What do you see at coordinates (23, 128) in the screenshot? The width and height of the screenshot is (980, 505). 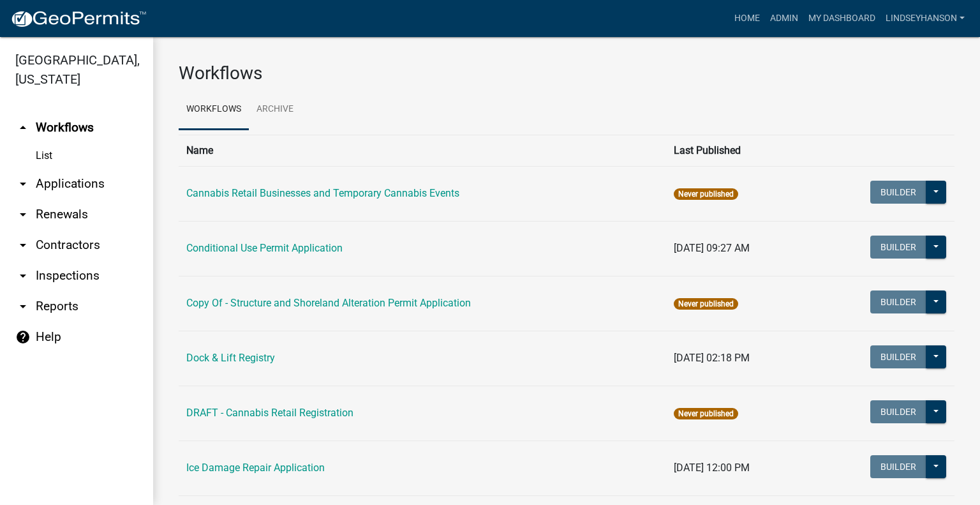 I see `i: arrow_drop_up` at bounding box center [23, 128].